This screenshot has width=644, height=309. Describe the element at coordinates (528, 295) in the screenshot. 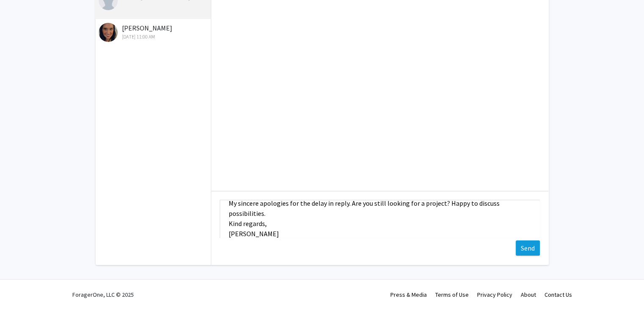

I see `a: About` at that location.